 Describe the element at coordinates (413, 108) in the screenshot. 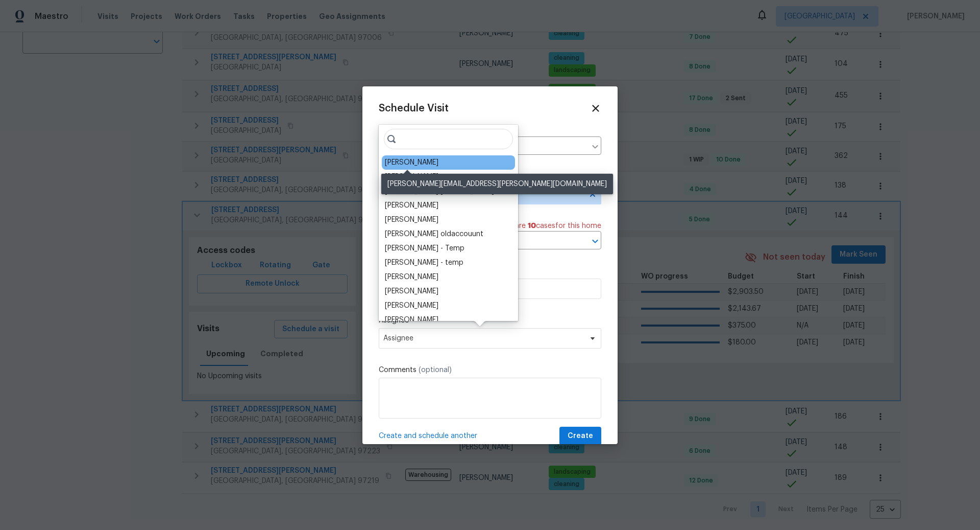

I see `span: Schedule Visit` at that location.